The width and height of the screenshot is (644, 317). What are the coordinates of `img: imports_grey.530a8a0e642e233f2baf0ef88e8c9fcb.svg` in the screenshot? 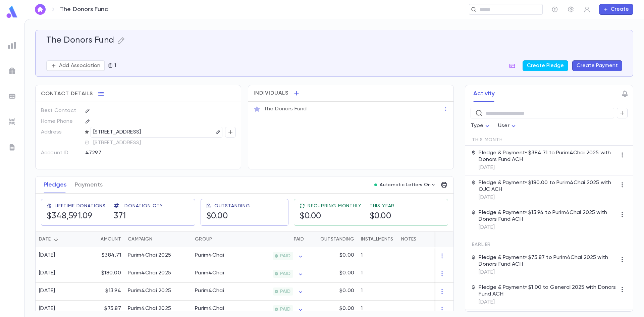 It's located at (12, 122).